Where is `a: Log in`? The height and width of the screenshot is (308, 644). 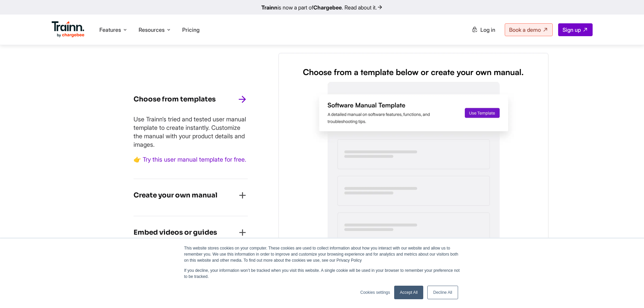 a: Log in is located at coordinates (483, 30).